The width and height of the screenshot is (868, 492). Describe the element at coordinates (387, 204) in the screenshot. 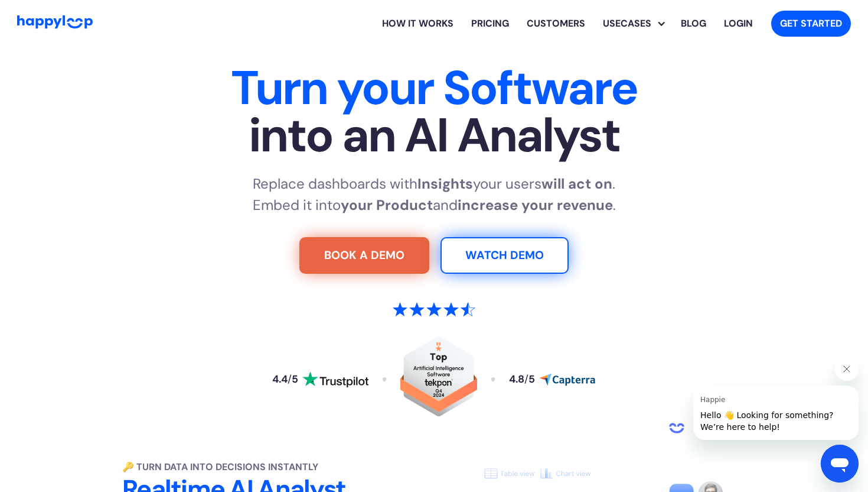

I see `strong: your Product` at that location.